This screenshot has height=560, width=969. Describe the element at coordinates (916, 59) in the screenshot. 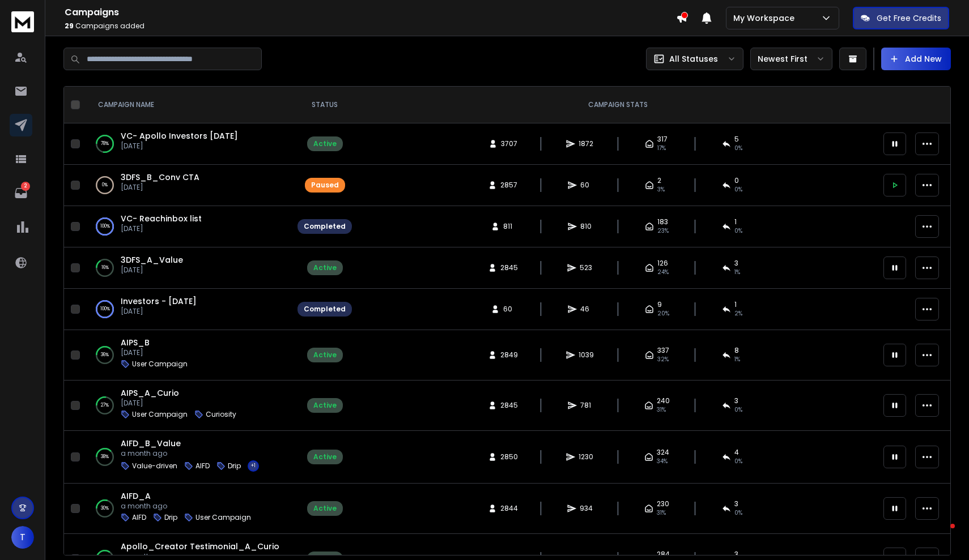

I see `button: Add New` at that location.